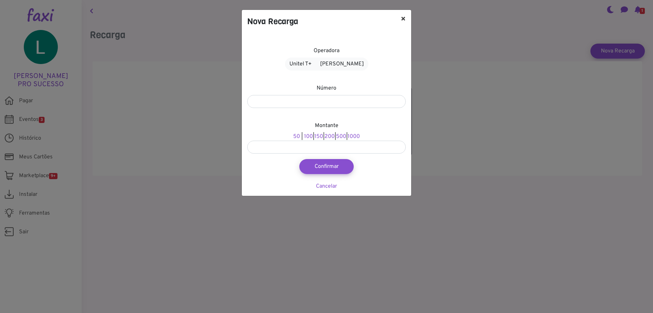  I want to click on label: Montante, so click(327, 126).